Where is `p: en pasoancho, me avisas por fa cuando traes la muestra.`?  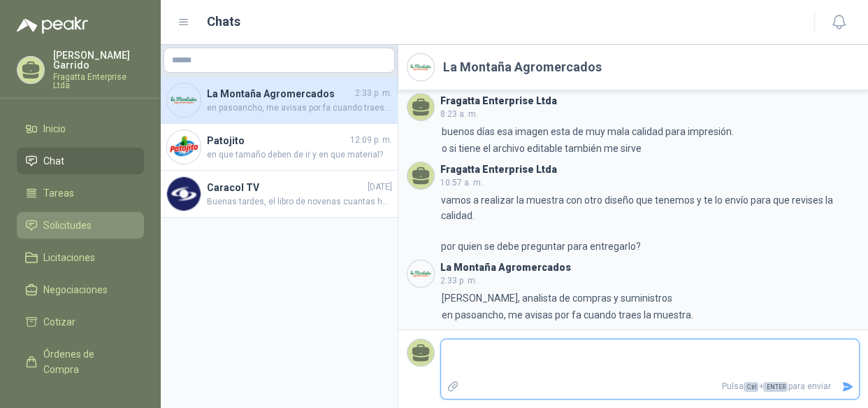 p: en pasoancho, me avisas por fa cuando traes la muestra. is located at coordinates (568, 314).